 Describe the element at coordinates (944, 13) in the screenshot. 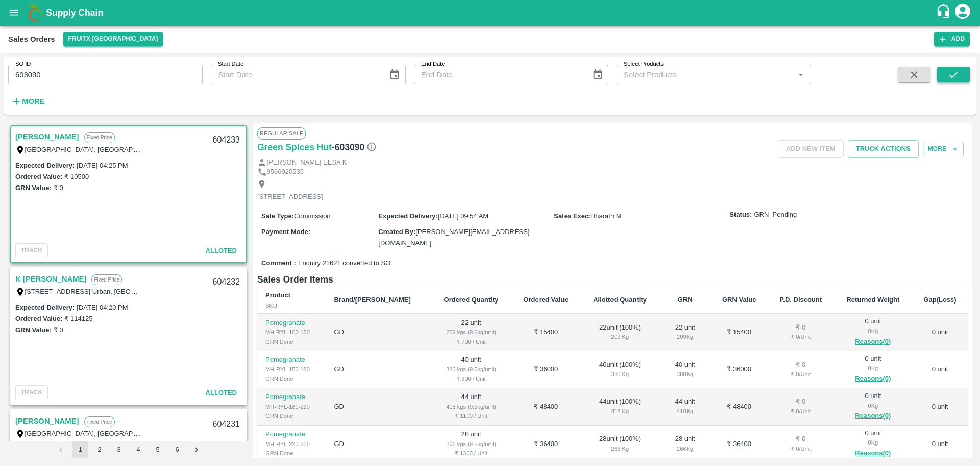

I see `div: customer-support` at that location.